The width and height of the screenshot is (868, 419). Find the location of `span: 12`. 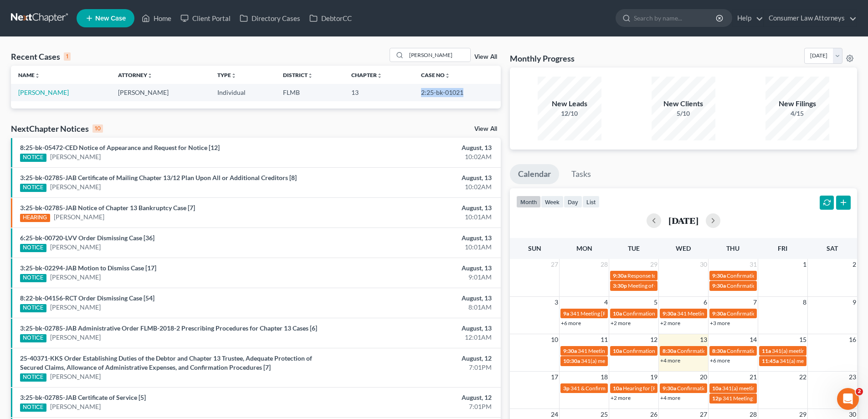

span: 12 is located at coordinates (654, 340).